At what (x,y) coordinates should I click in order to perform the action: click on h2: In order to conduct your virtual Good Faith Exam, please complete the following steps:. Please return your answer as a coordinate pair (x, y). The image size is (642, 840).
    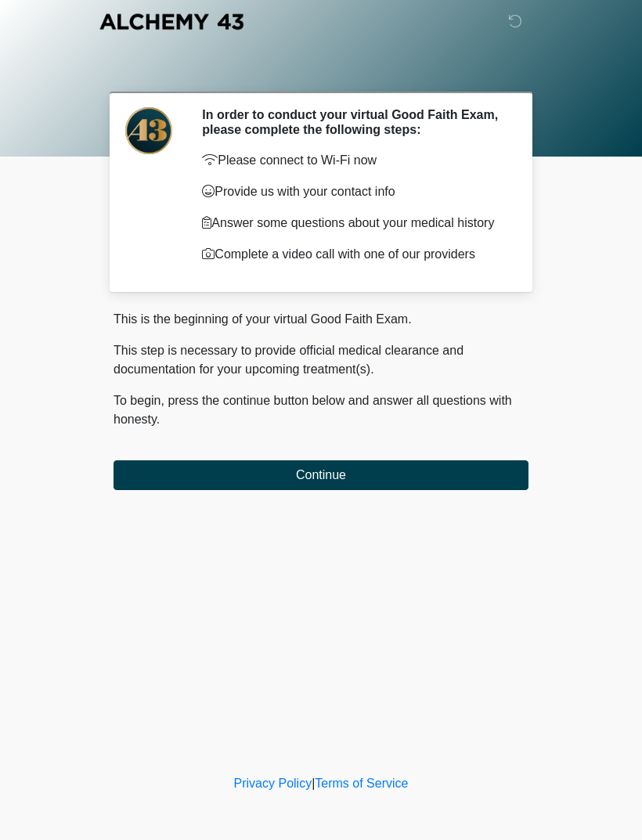
    Looking at the image, I should click on (353, 123).